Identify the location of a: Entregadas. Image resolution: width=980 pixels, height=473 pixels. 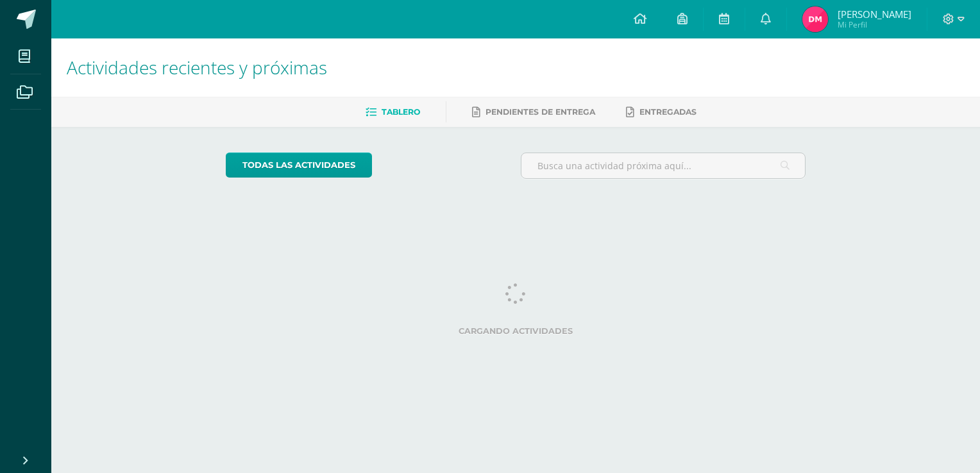
(661, 112).